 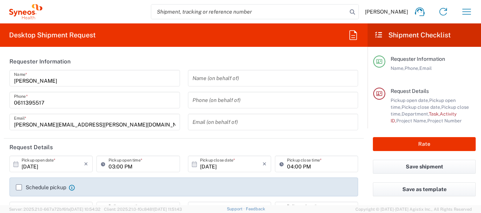 What do you see at coordinates (41, 188) in the screenshot?
I see `label: Schedule pickup` at bounding box center [41, 188].